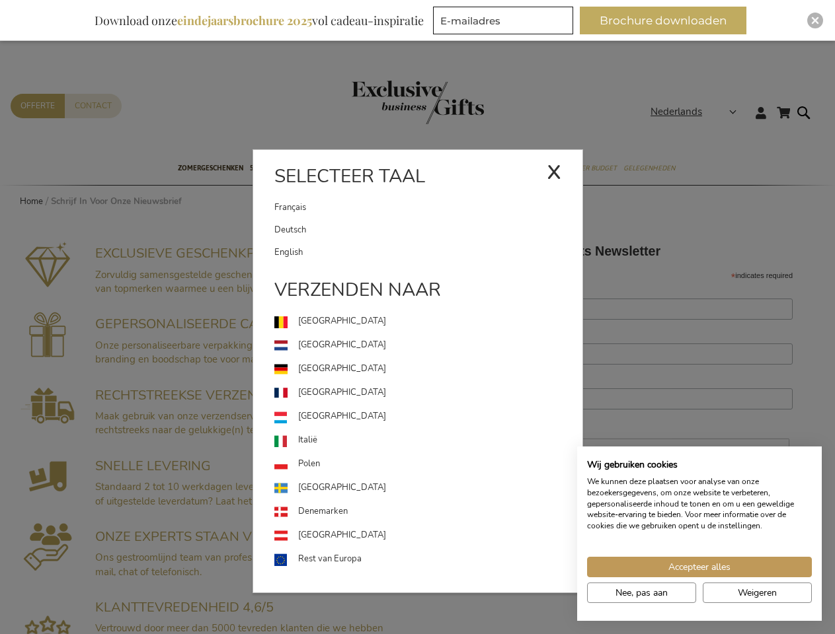 The image size is (835, 634). What do you see at coordinates (699, 567) in the screenshot?
I see `button: Accepteer alle cookies` at bounding box center [699, 567].